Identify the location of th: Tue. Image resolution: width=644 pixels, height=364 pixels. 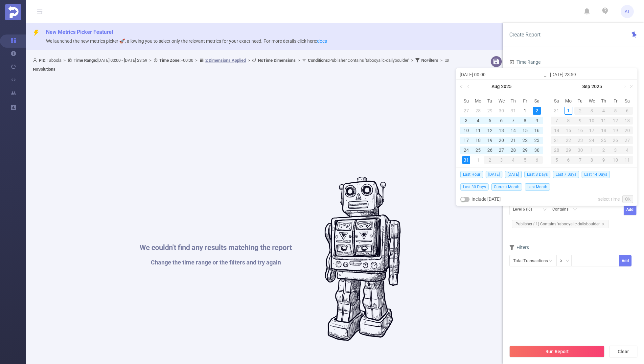
(580, 101).